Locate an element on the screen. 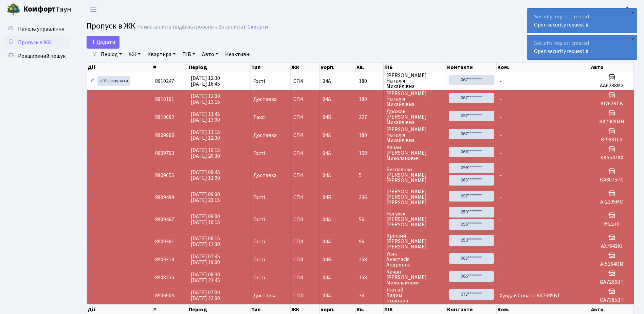 This screenshot has height=314, width=644. h5: АІ5164ОМ is located at coordinates (612, 264).